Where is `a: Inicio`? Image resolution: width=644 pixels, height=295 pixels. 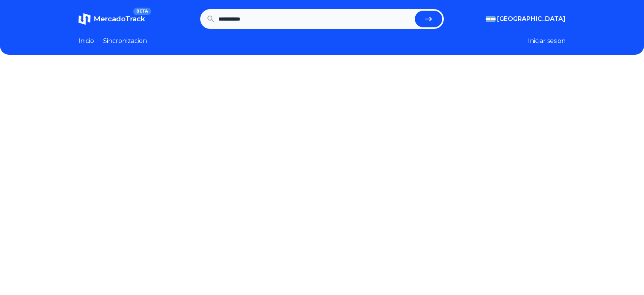 a: Inicio is located at coordinates (86, 41).